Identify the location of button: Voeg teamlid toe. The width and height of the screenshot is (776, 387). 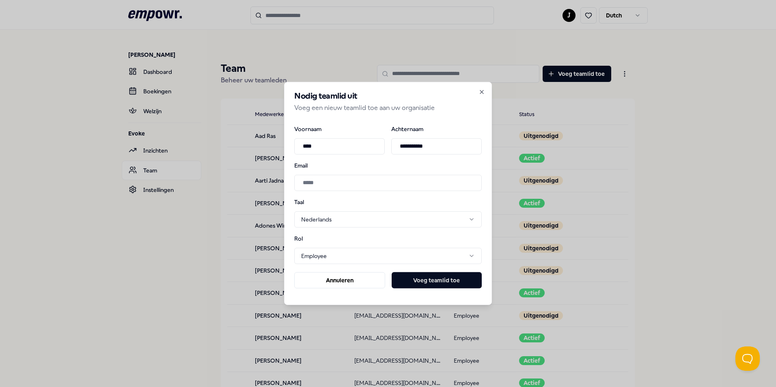
(437, 281).